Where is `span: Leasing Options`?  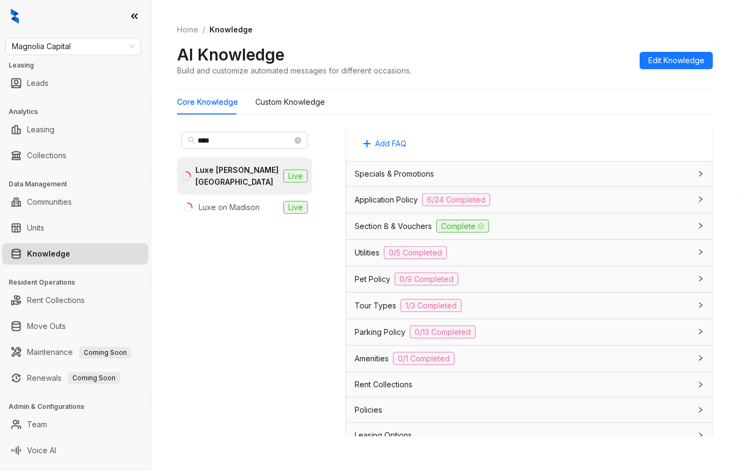 span: Leasing Options is located at coordinates (383, 435).